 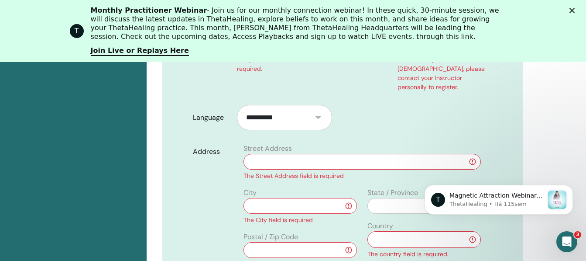 I want to click on b: Monthly Practitioner Webinar, so click(x=149, y=10).